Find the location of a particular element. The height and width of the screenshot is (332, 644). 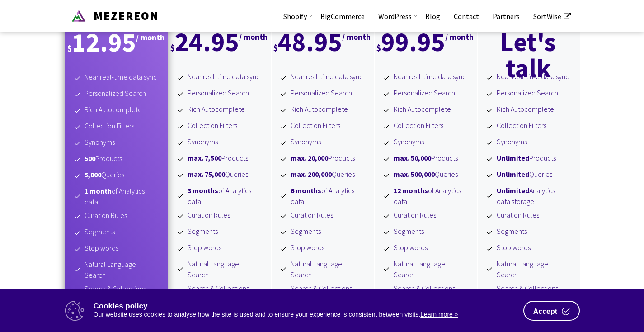

b: max. 50,000 is located at coordinates (412, 158).